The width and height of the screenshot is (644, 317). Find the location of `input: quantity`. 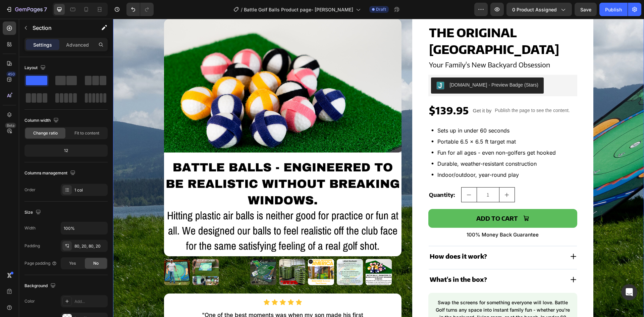

input: quantity is located at coordinates (375, 176).